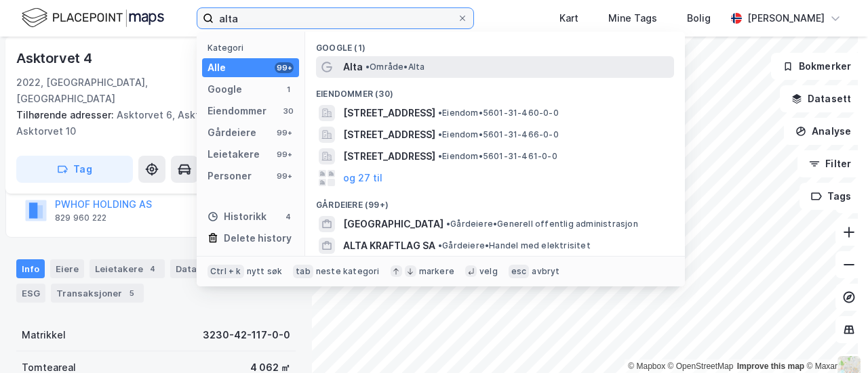  What do you see at coordinates (216, 67) in the screenshot?
I see `div: Alle` at bounding box center [216, 67].